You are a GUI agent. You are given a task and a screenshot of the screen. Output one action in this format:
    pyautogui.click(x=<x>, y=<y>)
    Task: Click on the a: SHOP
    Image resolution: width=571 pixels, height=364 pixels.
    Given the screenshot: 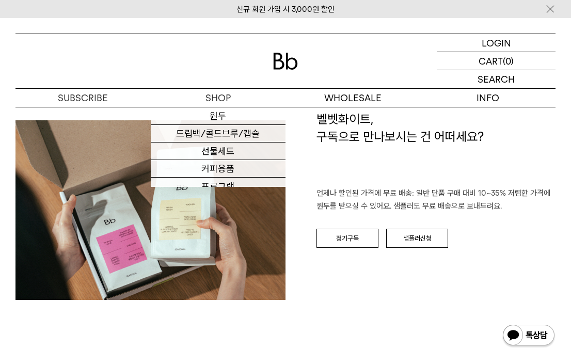 What is the action you would take?
    pyautogui.click(x=219, y=98)
    